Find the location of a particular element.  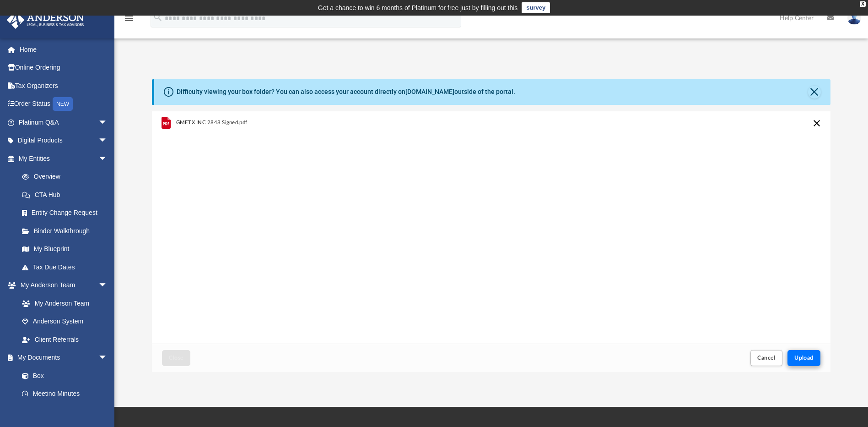

button: Cancel this upload is located at coordinates (817, 123).